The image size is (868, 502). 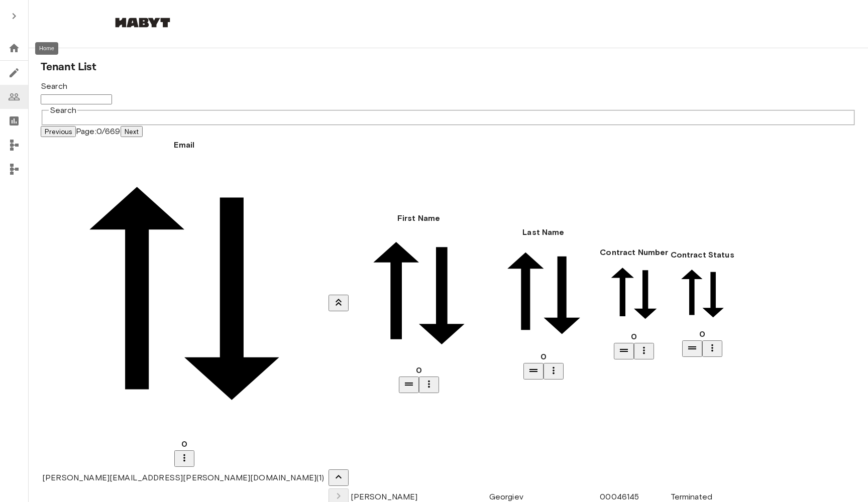 I want to click on div: Contract Number, so click(x=634, y=252).